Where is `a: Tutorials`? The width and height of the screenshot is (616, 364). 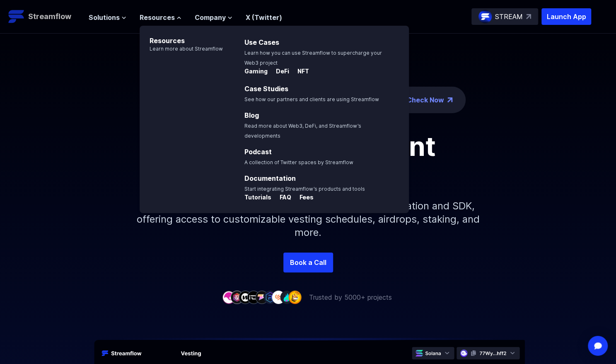
a: Tutorials is located at coordinates (258, 198).